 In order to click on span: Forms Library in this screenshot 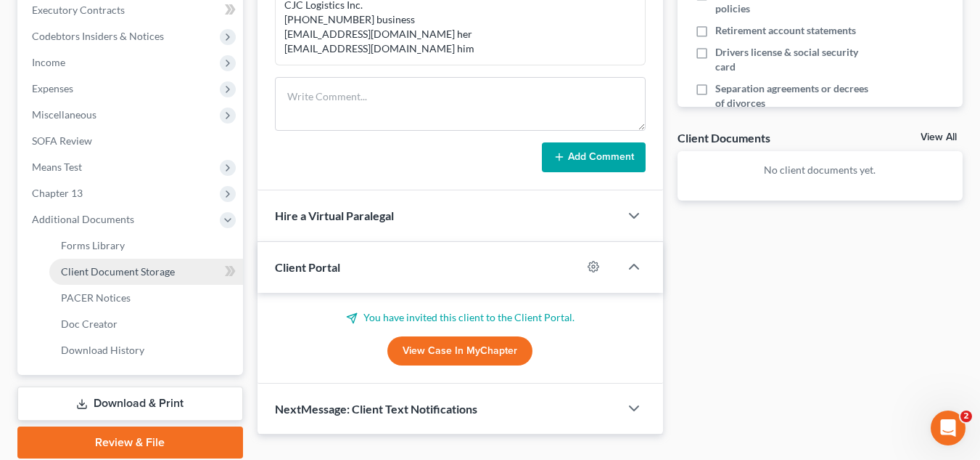, I will do `click(93, 244)`.